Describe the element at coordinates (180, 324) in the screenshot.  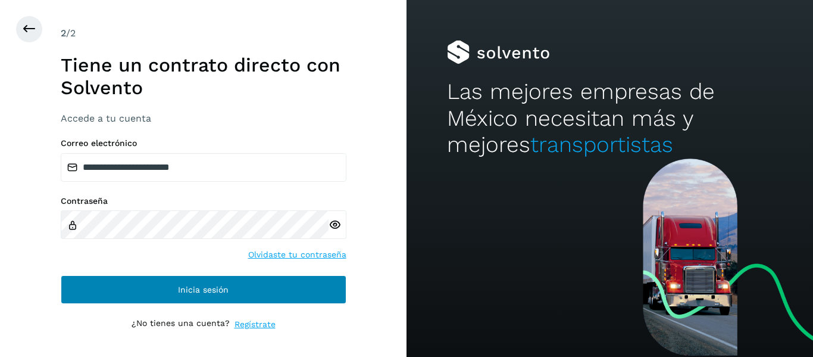
I see `p: ¿No tienes una cuenta?` at that location.